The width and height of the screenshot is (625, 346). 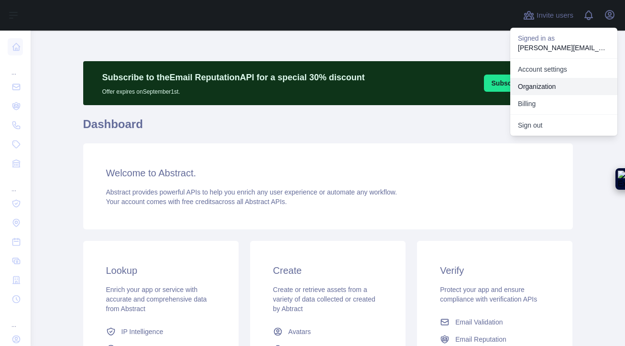 What do you see at coordinates (143, 332) in the screenshot?
I see `span: IP Intelligence` at bounding box center [143, 332].